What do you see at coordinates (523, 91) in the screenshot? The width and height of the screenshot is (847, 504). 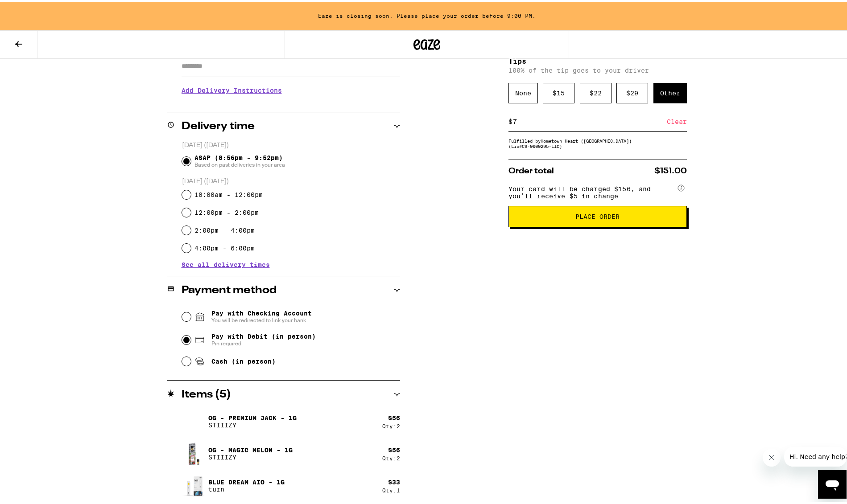 I see `div: None` at bounding box center [523, 91].